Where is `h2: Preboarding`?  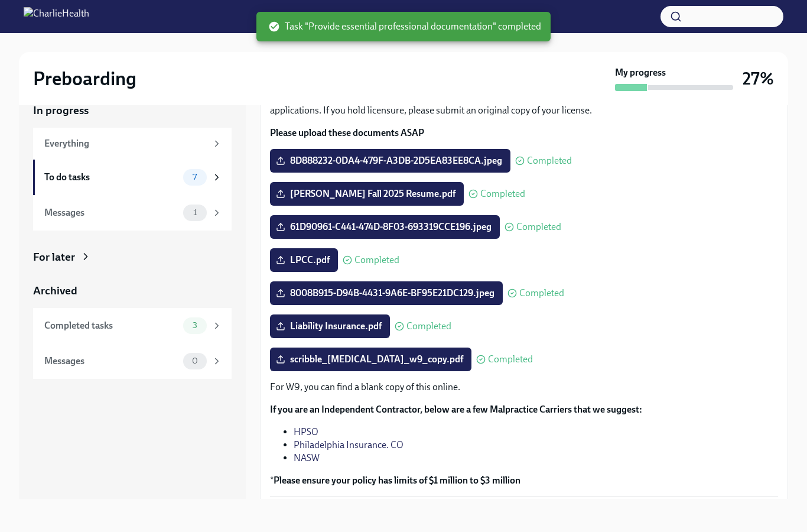 h2: Preboarding is located at coordinates (85, 79).